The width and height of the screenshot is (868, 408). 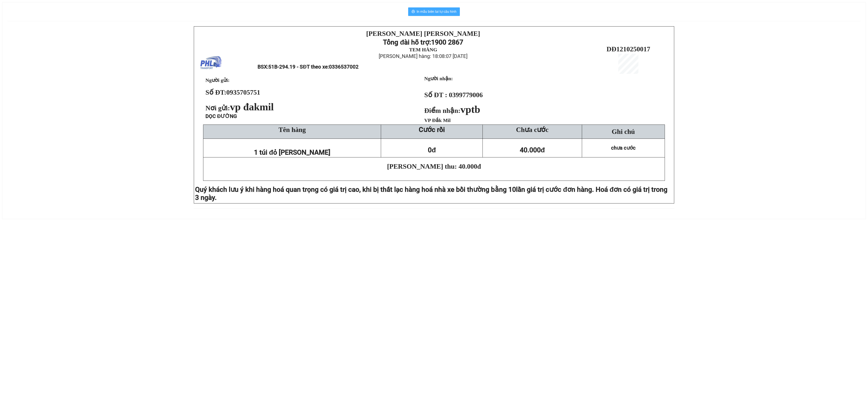 What do you see at coordinates (407, 42) in the screenshot?
I see `strong: Tổng đài hỗ trợ:` at bounding box center [407, 42].